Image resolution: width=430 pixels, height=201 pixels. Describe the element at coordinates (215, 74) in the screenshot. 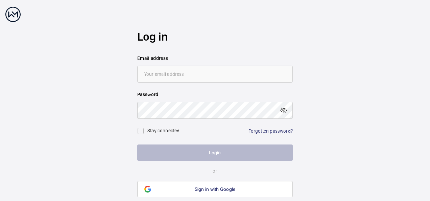

I see `input: Your email address` at that location.